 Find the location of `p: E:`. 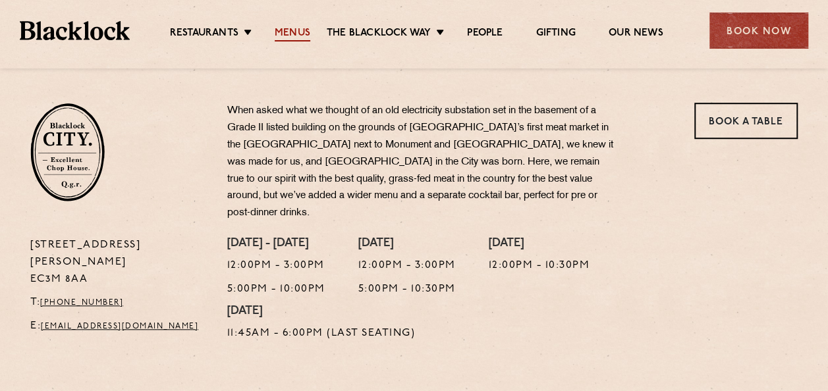

p: E: is located at coordinates (119, 327).